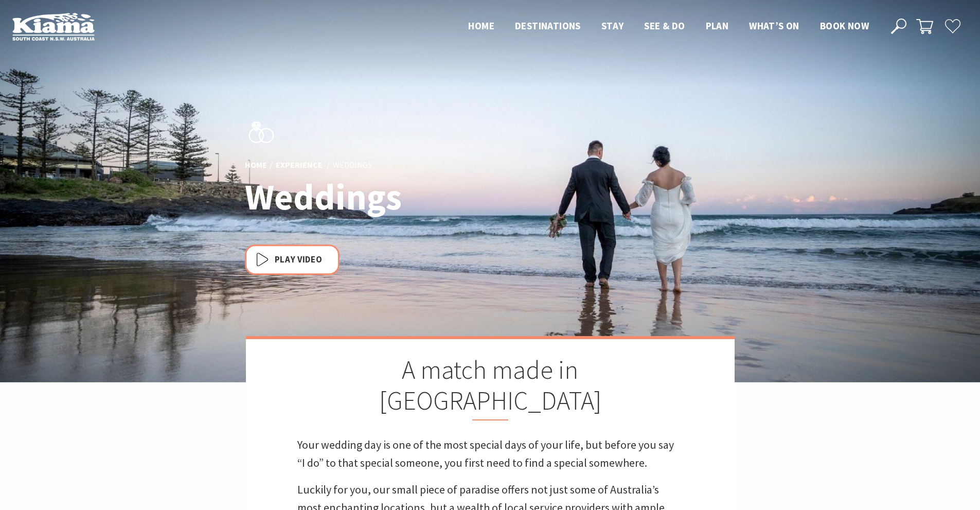 Image resolution: width=980 pixels, height=510 pixels. What do you see at coordinates (774, 26) in the screenshot?
I see `span: What’s On` at bounding box center [774, 26].